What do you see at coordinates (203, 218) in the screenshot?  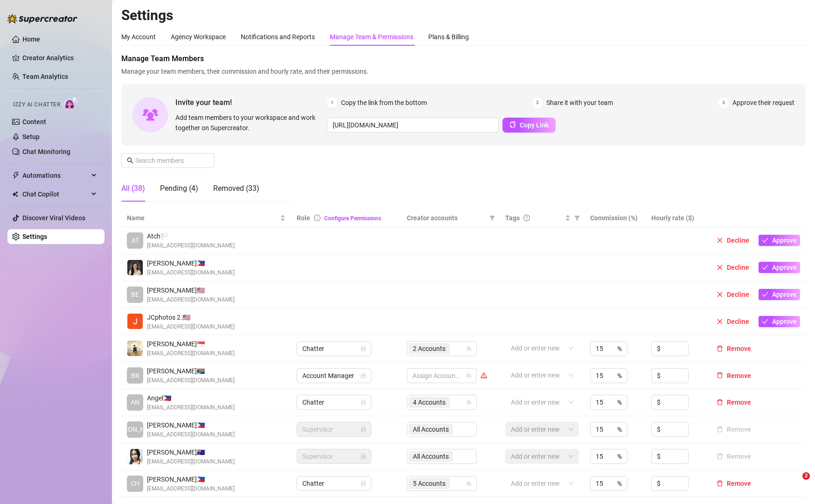 I see `span: Name` at bounding box center [203, 218].